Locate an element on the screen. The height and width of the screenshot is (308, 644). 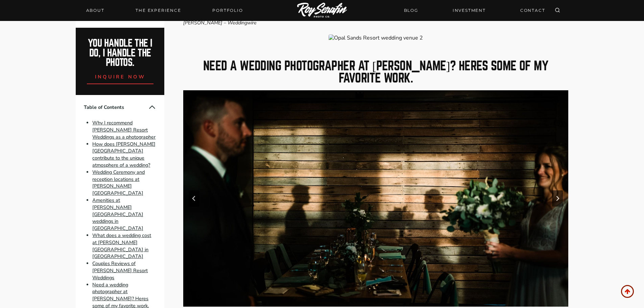
img: Opal Sands Resort Wedding Venue Review 5 is located at coordinates (376, 38).